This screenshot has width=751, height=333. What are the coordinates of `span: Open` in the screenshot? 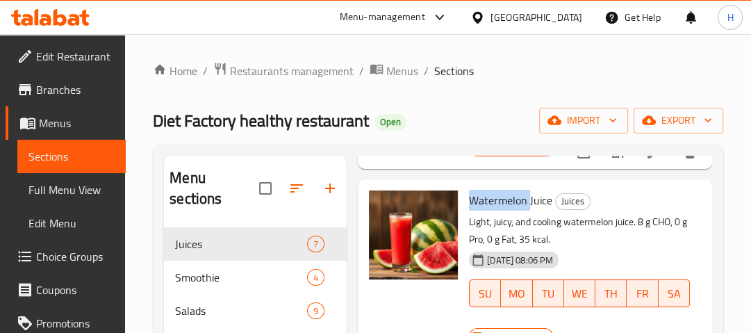 It's located at (390, 122).